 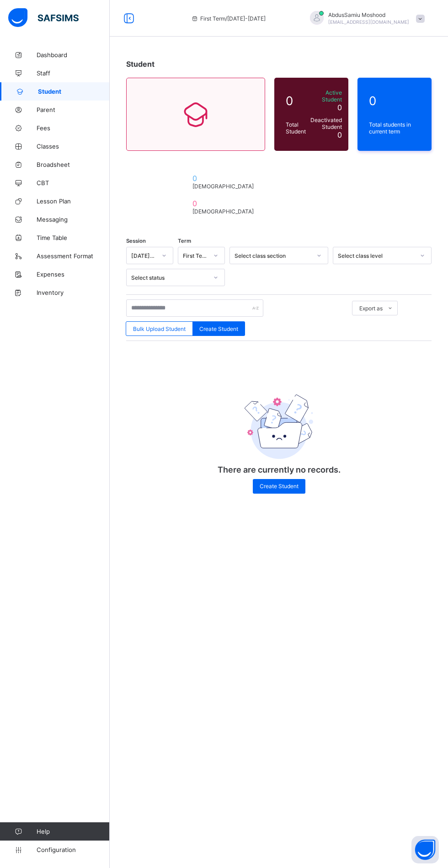 What do you see at coordinates (368, 14) in the screenshot?
I see `span: AbdusSamiu Moshood` at bounding box center [368, 14].